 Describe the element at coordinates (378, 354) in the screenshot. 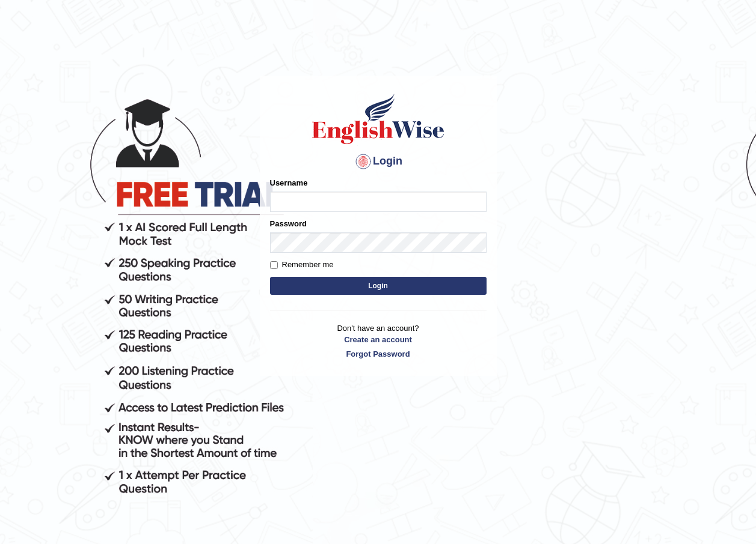

I see `a: Forgot Password` at that location.